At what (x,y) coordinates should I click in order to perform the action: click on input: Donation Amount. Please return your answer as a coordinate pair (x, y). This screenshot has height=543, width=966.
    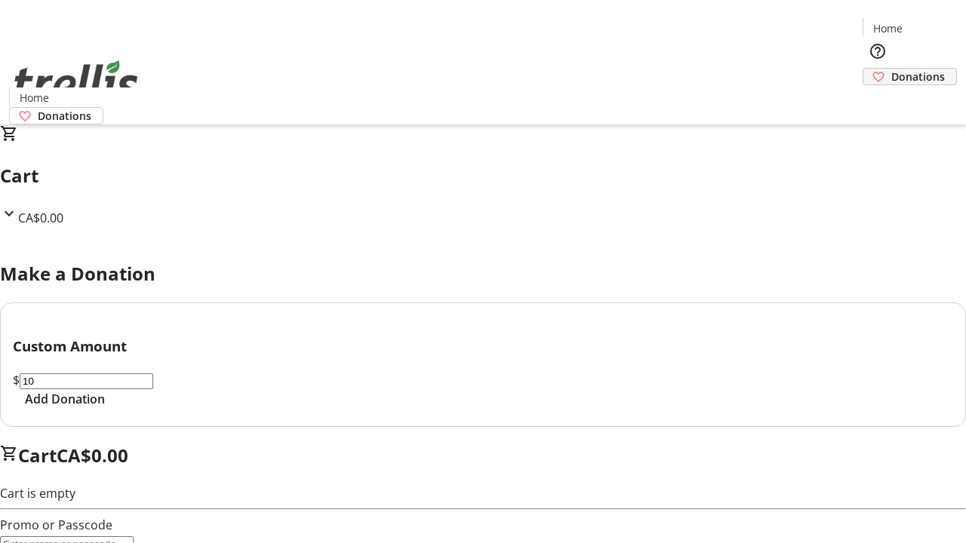
    Looking at the image, I should click on (86, 381).